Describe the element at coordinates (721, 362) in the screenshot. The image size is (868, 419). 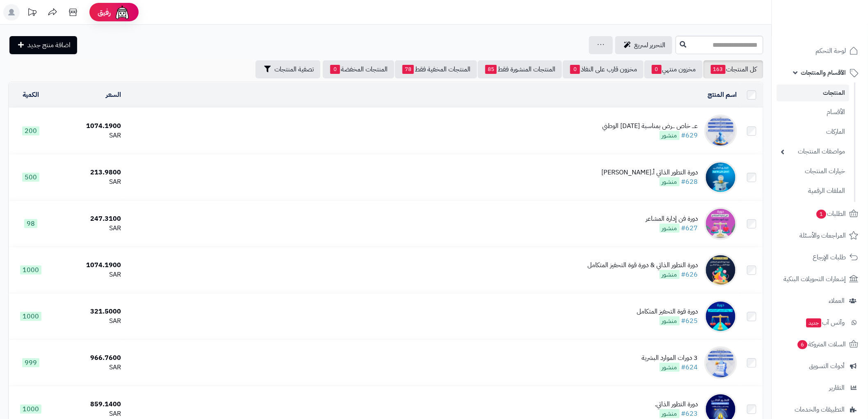
I see `img: 3 دورات الموارد البشرية` at that location.